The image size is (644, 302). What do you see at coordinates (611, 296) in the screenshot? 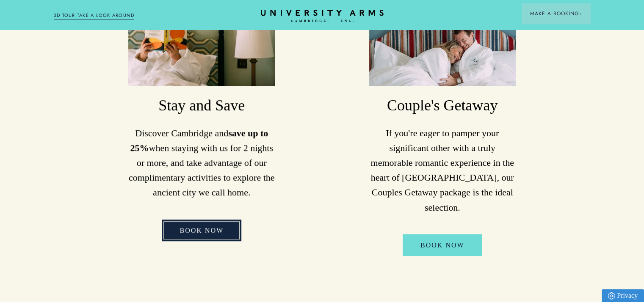
I see `img: Privacy` at bounding box center [611, 296].